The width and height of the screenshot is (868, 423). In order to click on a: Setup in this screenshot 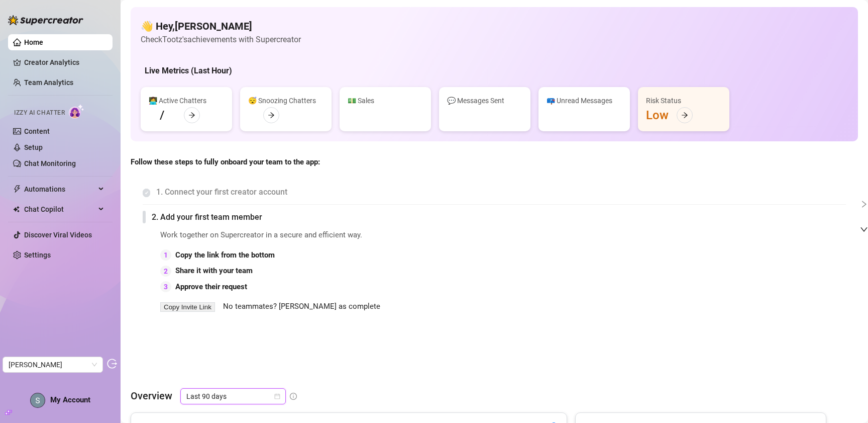, I will do `click(33, 147)`.